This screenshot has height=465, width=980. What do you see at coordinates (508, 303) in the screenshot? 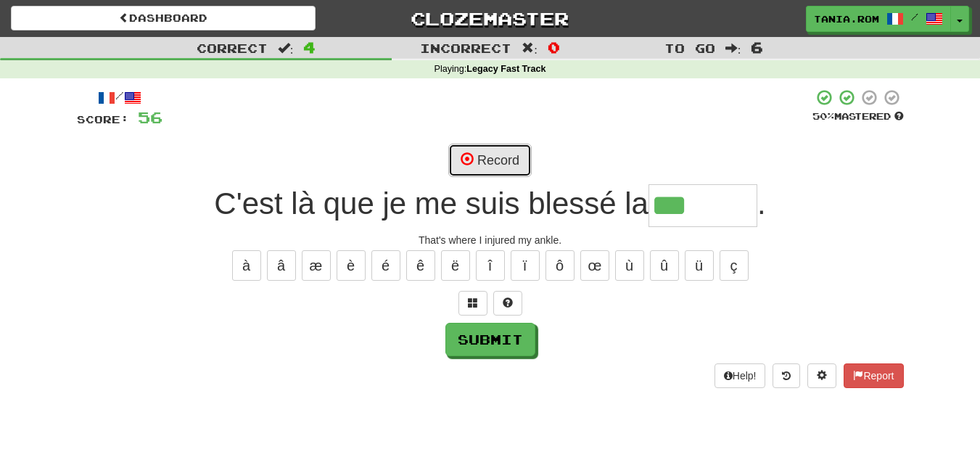
I see `button: Single letter hint - you only get 1 per sentence and score half the points! alt+h` at bounding box center [508, 303].